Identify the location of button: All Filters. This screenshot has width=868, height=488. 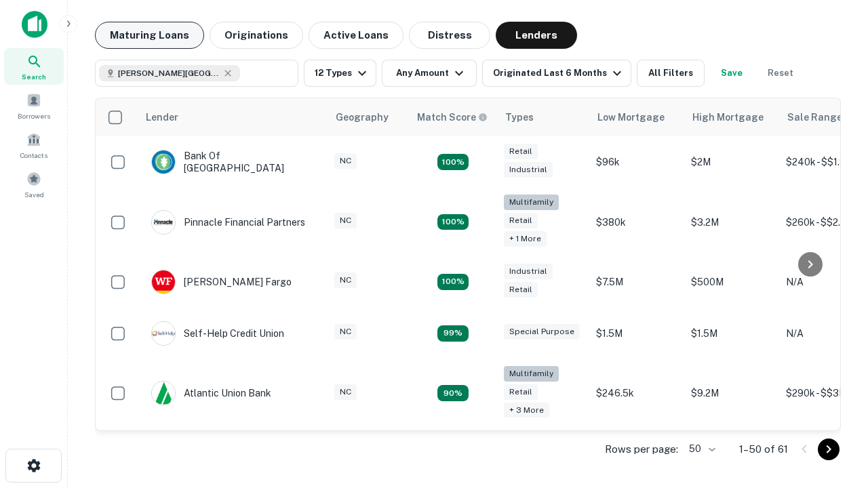
(670, 73).